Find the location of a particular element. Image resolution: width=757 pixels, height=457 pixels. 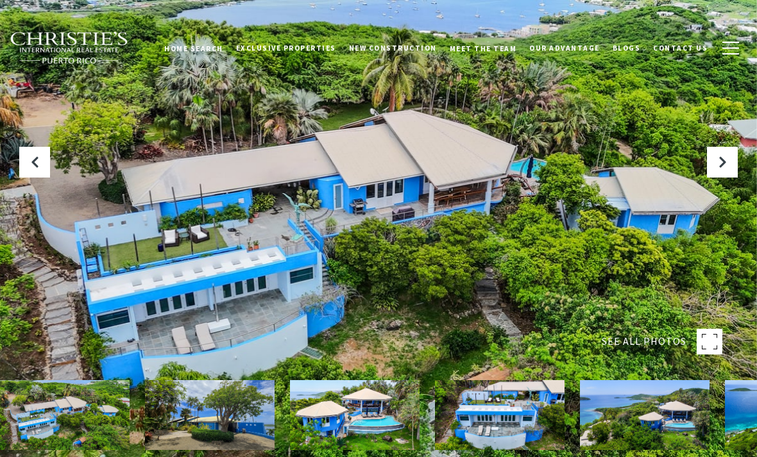

a: Our Advantage is located at coordinates (565, 47).